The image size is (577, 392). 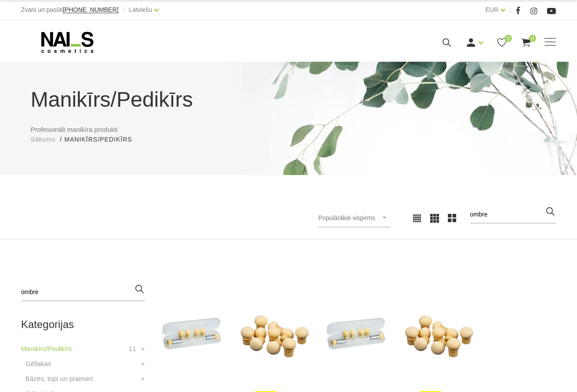 I want to click on h2: Kategorijas, so click(x=83, y=324).